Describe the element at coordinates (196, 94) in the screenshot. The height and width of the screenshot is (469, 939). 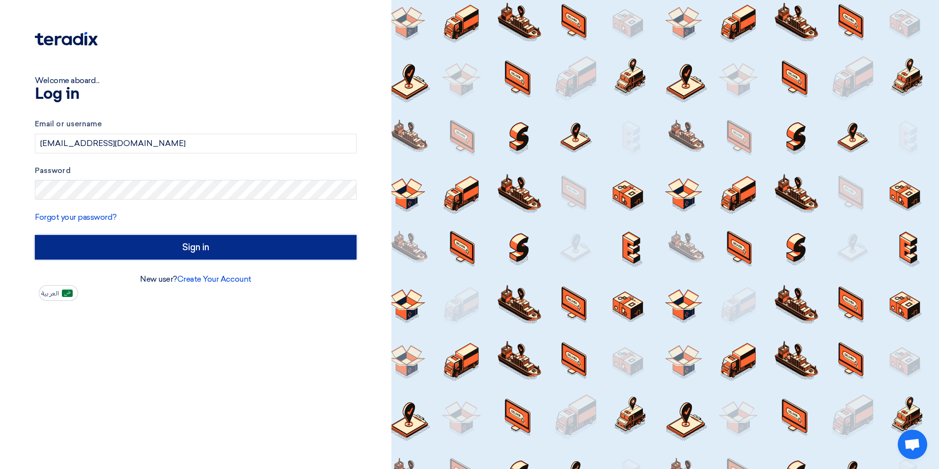
I see `h1: Log in` at that location.